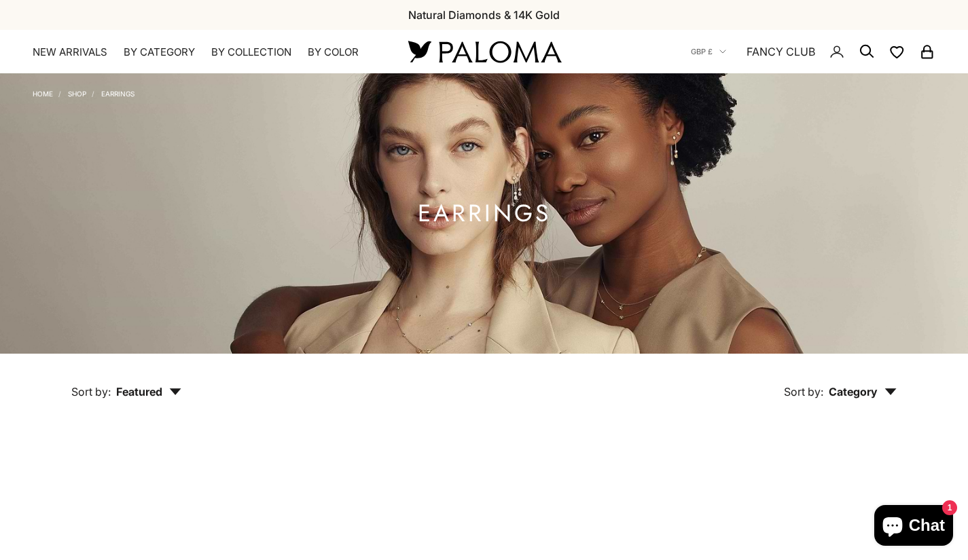  Describe the element at coordinates (159, 52) in the screenshot. I see `summary: By Category` at that location.